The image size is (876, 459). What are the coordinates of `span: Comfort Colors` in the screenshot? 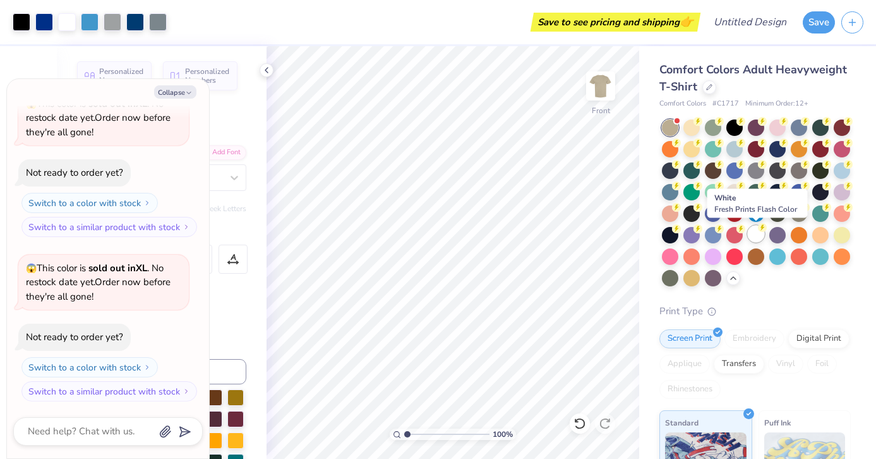 It's located at (683, 104).